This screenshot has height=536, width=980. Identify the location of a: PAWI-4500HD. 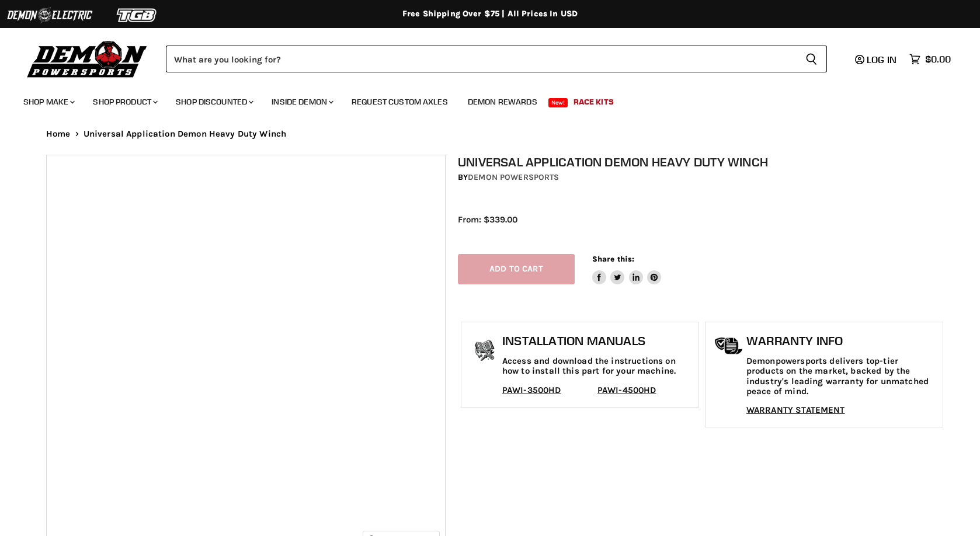
(626, 390).